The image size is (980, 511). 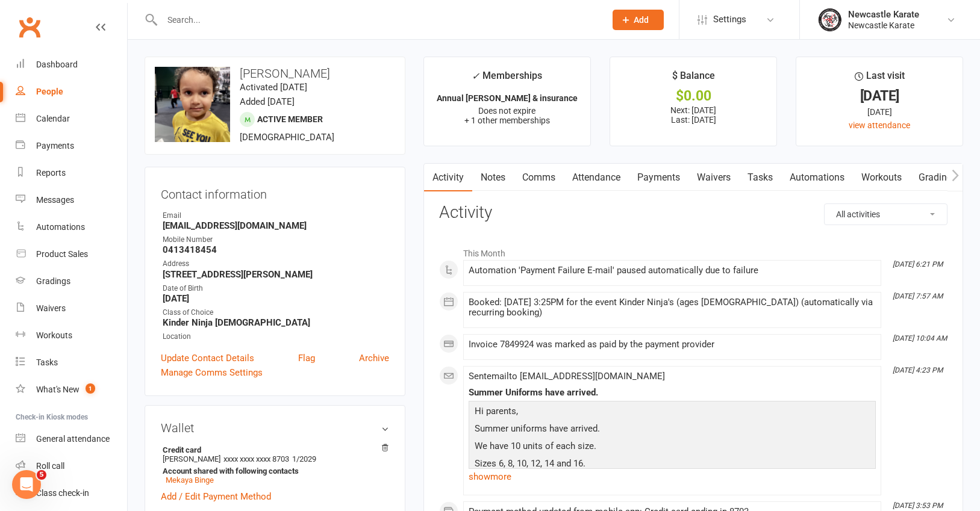 What do you see at coordinates (276, 239) in the screenshot?
I see `div: Mobile Number` at bounding box center [276, 239].